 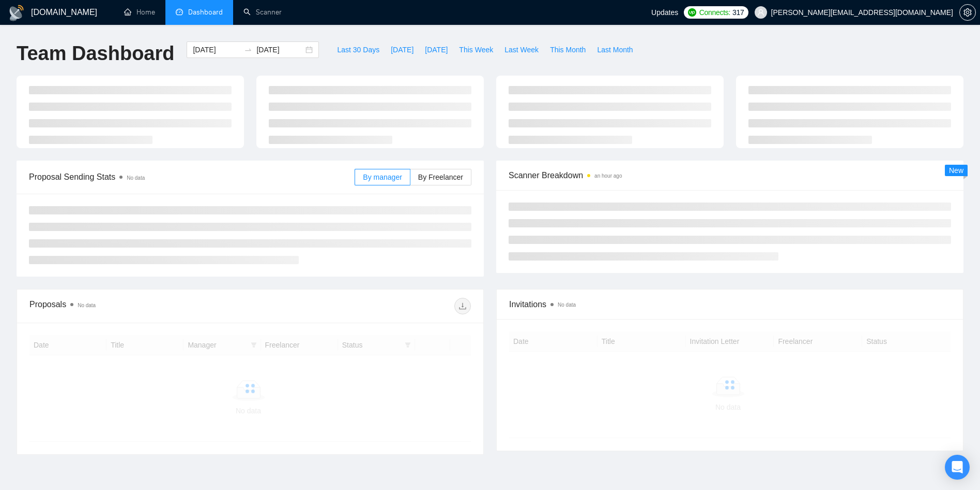 What do you see at coordinates (615, 50) in the screenshot?
I see `span: Last Month` at bounding box center [615, 50].